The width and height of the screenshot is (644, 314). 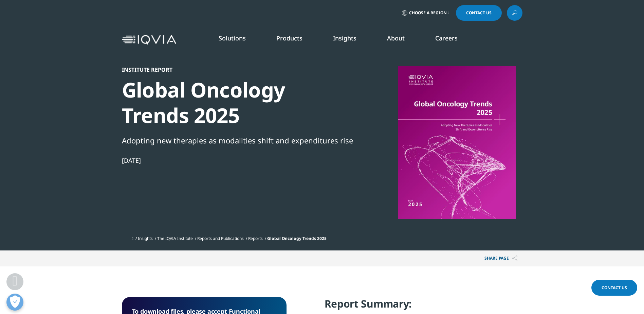 I want to click on a: Solutions, so click(x=232, y=38).